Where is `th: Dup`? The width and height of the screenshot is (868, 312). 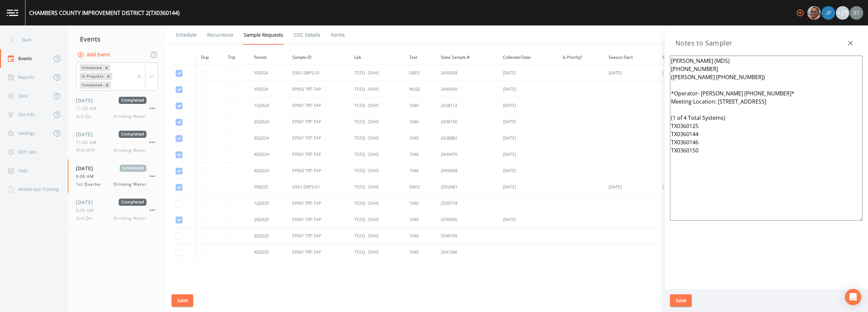 th: Dup is located at coordinates (210, 57).